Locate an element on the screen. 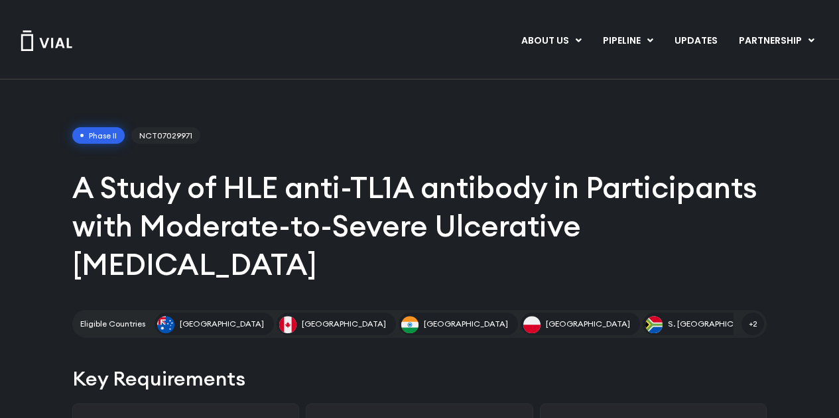 The width and height of the screenshot is (839, 418). img: Australia is located at coordinates (166, 325).